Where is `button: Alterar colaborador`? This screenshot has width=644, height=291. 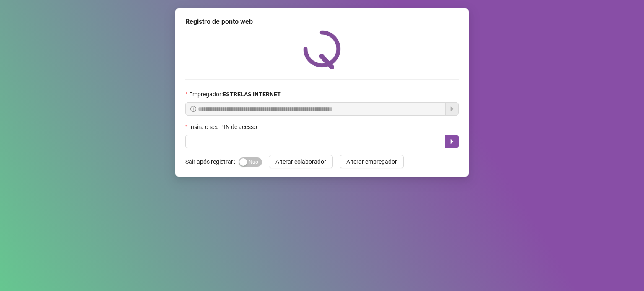 button: Alterar colaborador is located at coordinates (300, 162).